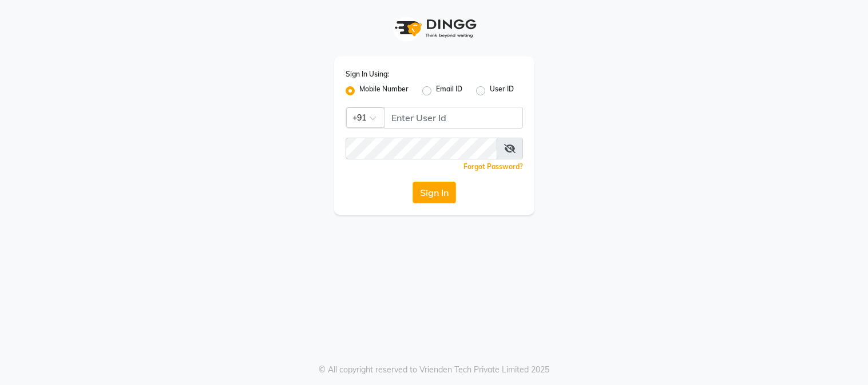  Describe the element at coordinates (434, 192) in the screenshot. I see `button: Sign In` at that location.